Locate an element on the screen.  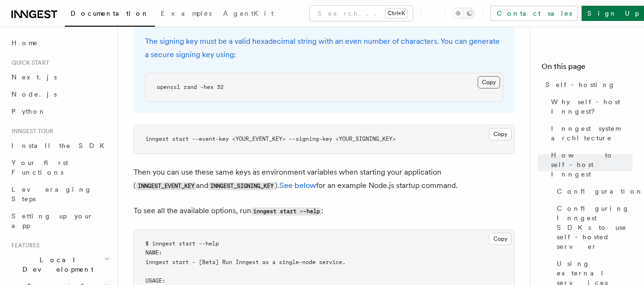
span: AgentKit is located at coordinates (248, 14).